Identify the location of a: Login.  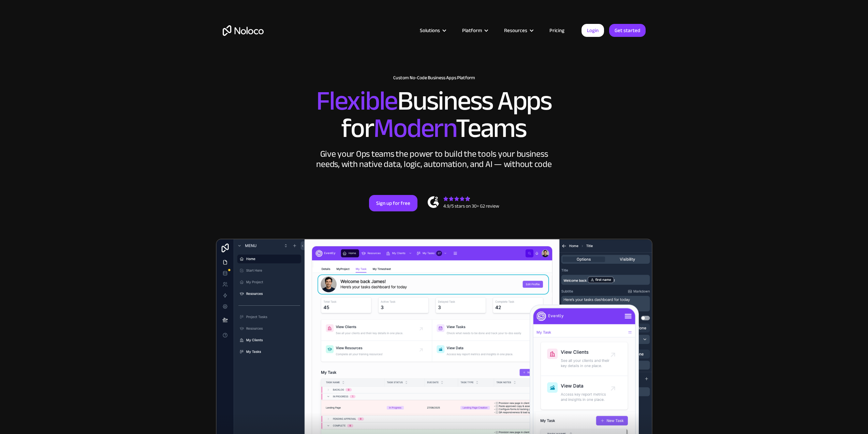
(592, 31).